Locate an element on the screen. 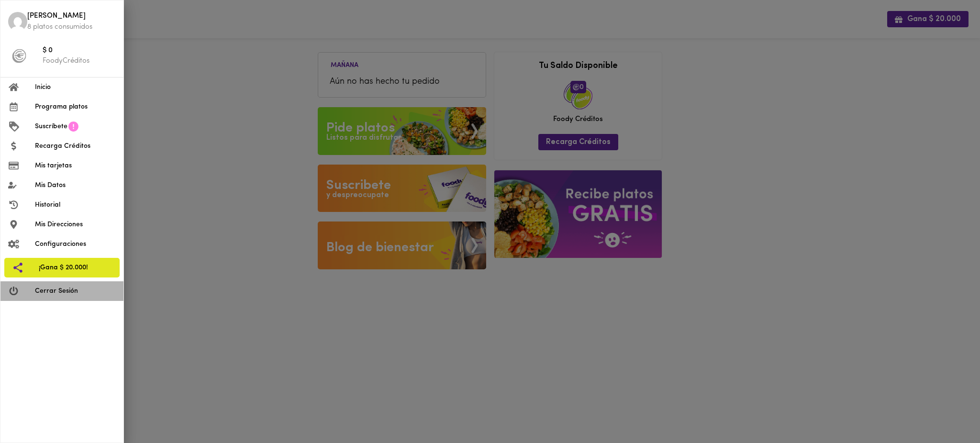 The height and width of the screenshot is (443, 980). span: Mis Datos is located at coordinates (75, 185).